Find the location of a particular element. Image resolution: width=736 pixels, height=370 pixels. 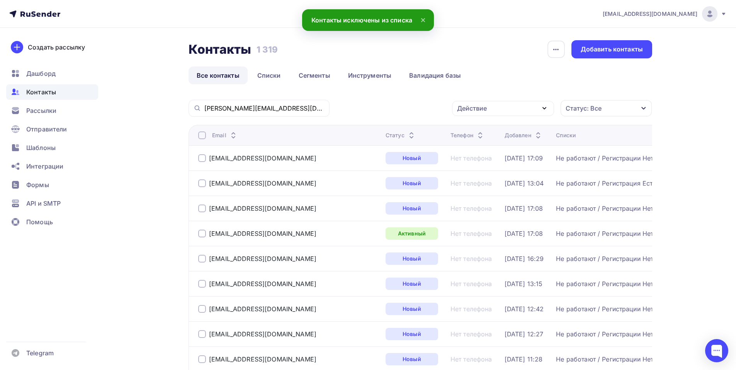

span: Telegram is located at coordinates (40, 353).